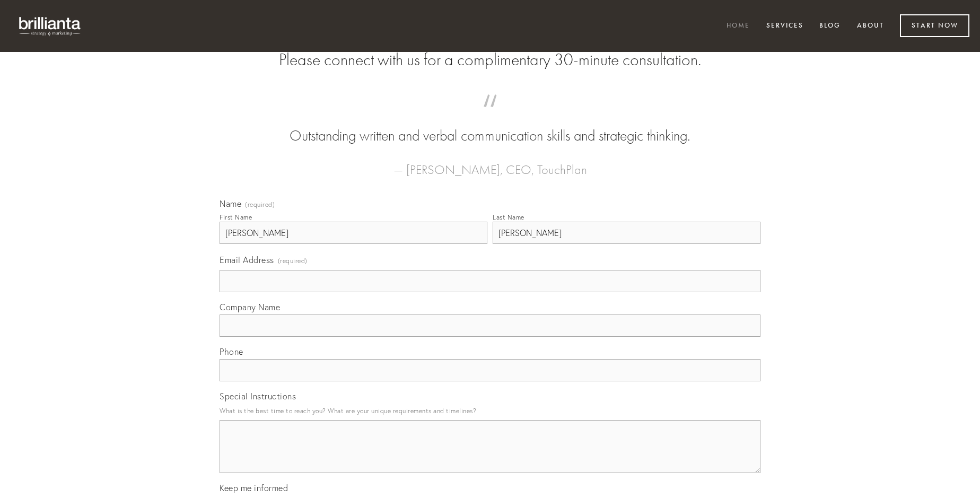 The width and height of the screenshot is (980, 498). What do you see at coordinates (934, 26) in the screenshot?
I see `a: Start Now` at bounding box center [934, 26].